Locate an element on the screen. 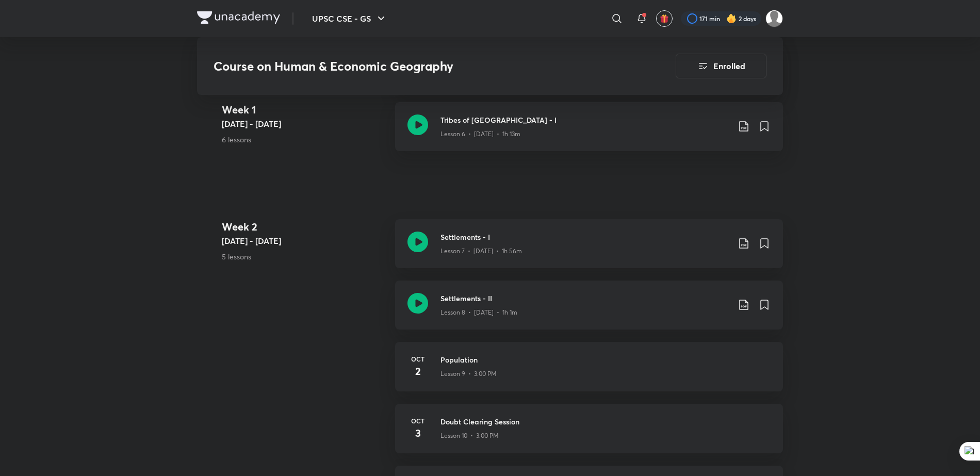 Image resolution: width=980 pixels, height=476 pixels. h3: Settlements - II is located at coordinates (585, 298).